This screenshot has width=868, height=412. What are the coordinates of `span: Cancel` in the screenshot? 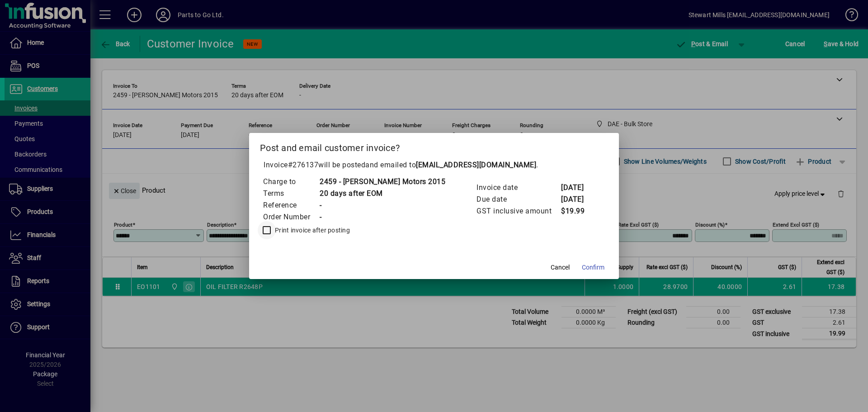 It's located at (560, 268).